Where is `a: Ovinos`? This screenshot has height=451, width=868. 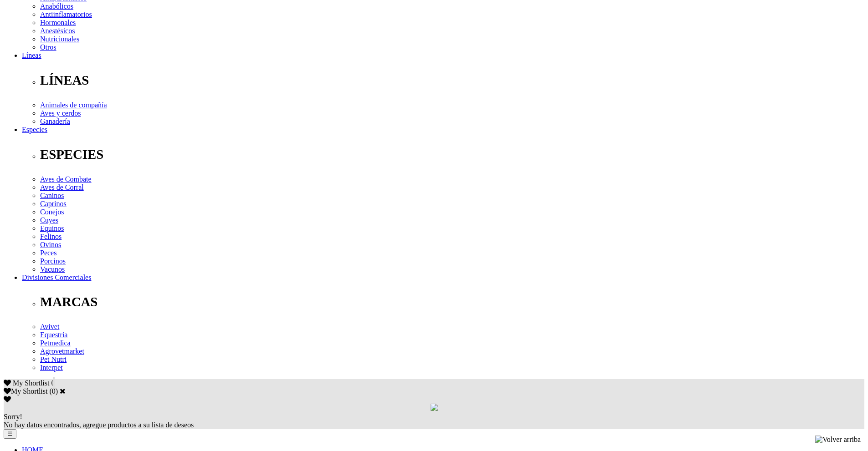
a: Ovinos is located at coordinates (50, 244).